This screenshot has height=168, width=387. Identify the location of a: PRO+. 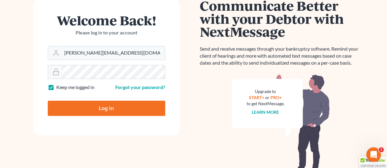
(276, 97).